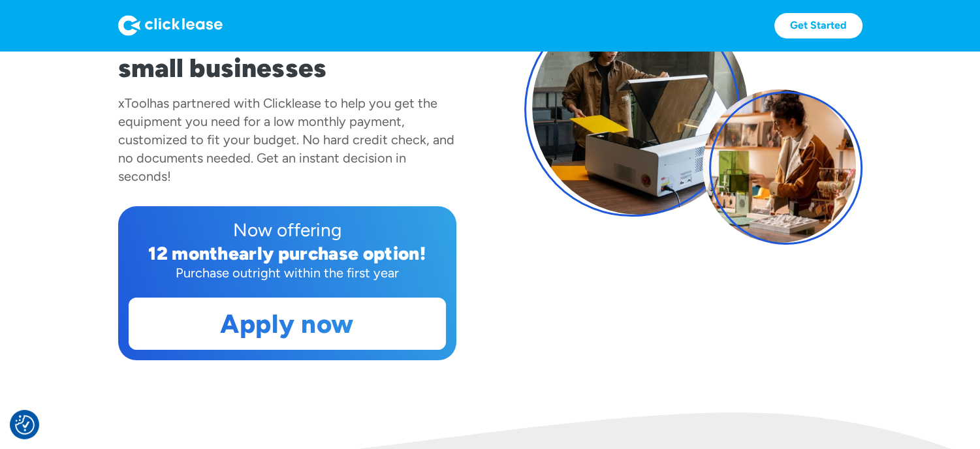  Describe the element at coordinates (287, 273) in the screenshot. I see `div: Purchase outright within the first year` at that location.